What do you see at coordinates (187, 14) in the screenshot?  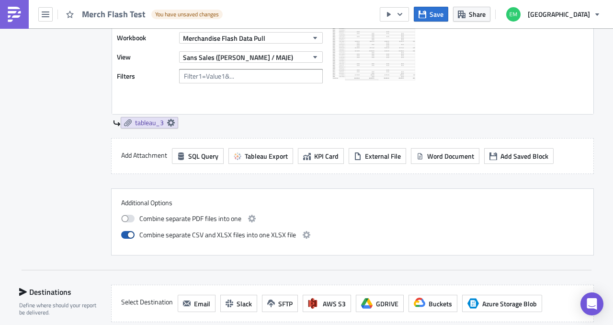 I see `span: You have unsaved changes` at bounding box center [187, 14].